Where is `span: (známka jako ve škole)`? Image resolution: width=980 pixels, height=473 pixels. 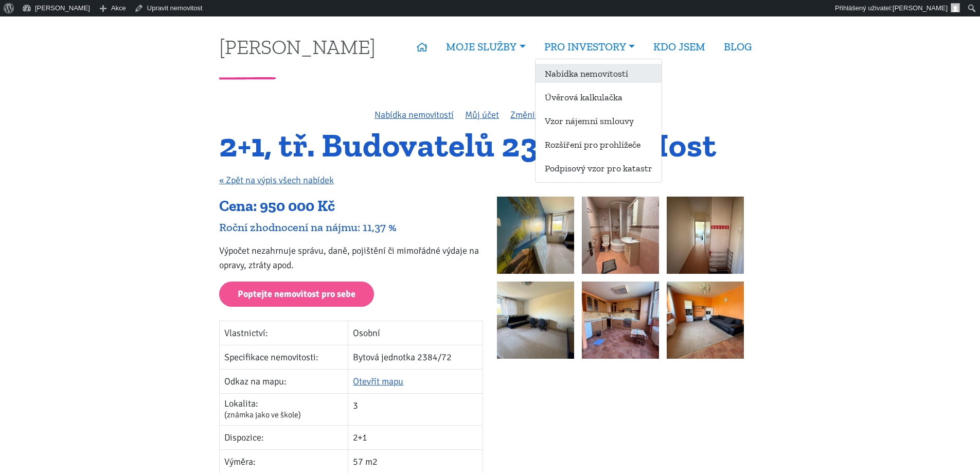
span: (známka jako ve škole) is located at coordinates (262, 415).